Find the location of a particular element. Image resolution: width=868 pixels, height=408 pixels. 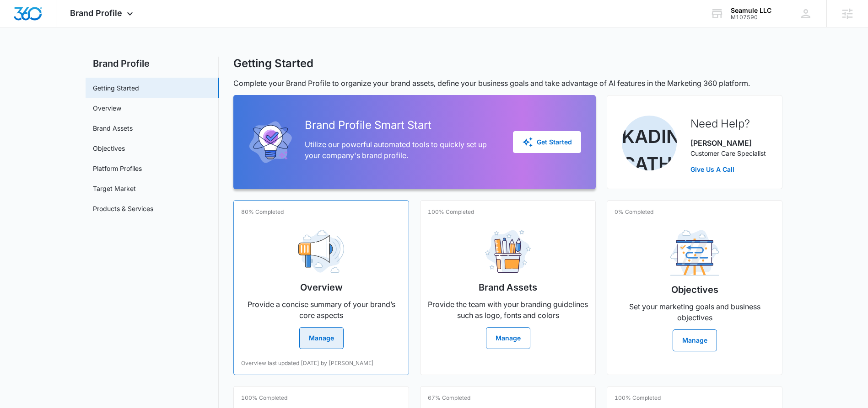

img: Kadin Cathey is located at coordinates (649, 143).